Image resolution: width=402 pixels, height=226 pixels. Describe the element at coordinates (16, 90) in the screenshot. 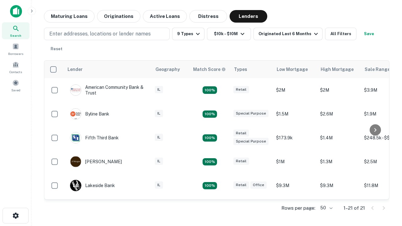

I see `span: Saved` at that location.